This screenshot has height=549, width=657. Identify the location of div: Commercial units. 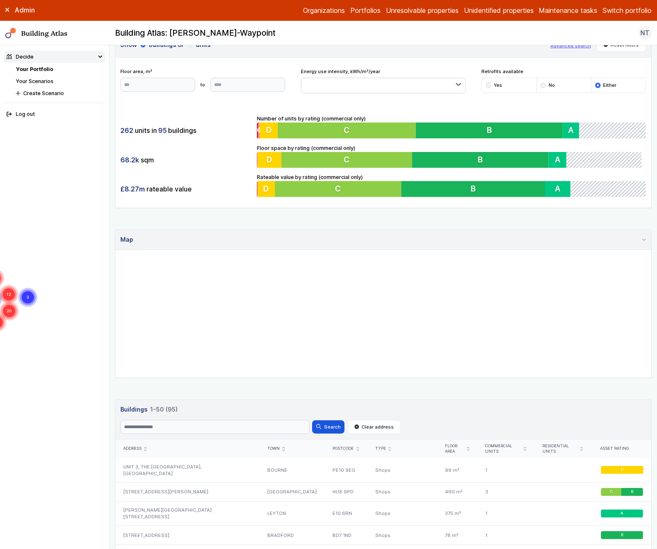
(505, 449).